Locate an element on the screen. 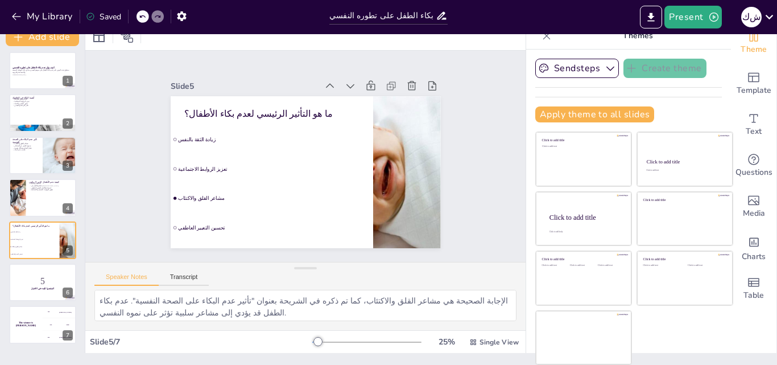 This screenshot has height=365, width=777. p: أهمية البكاء في الطفولة is located at coordinates (43, 97).